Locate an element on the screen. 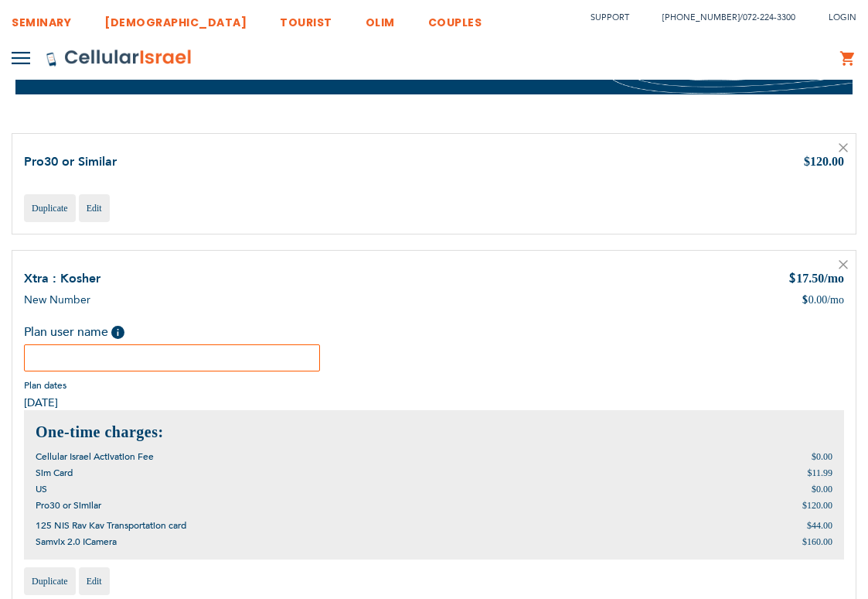 This screenshot has height=599, width=868. img: Toggle Menu is located at coordinates (21, 58).